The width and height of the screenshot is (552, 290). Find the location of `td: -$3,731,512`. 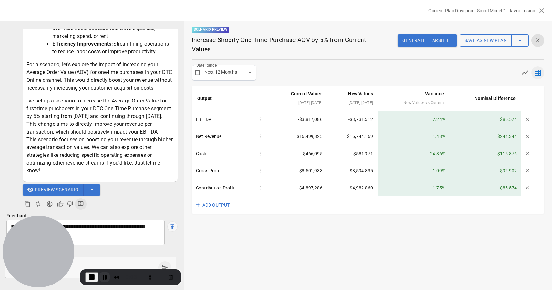

td: -$3,731,512 is located at coordinates (353, 119).